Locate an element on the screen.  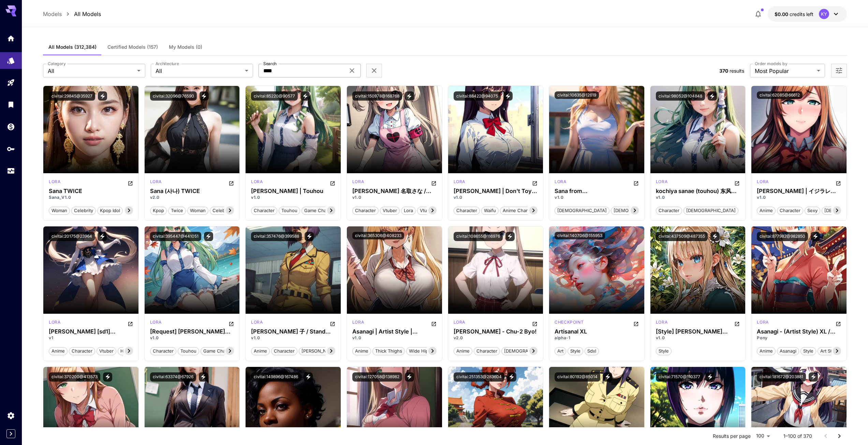
h3: Sana TWICE is located at coordinates (91, 191).